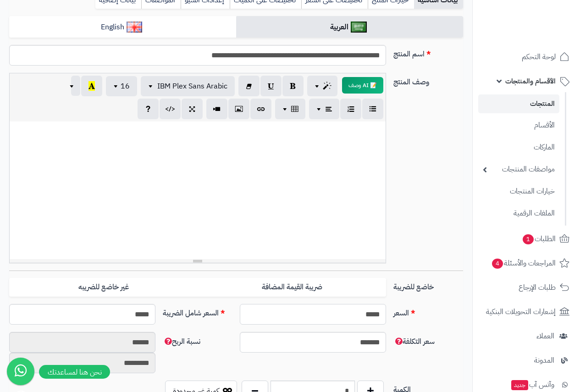 The width and height of the screenshot is (580, 392). I want to click on span: الأقسام والمنتجات, so click(530, 81).